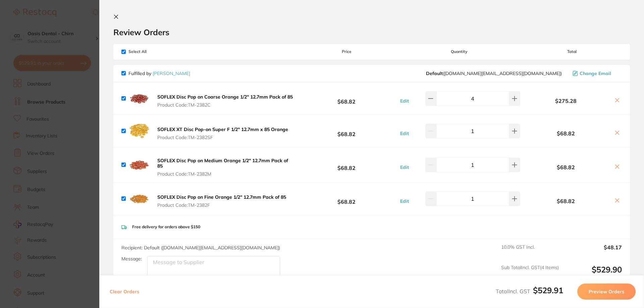 The height and width of the screenshot is (308, 644). Describe the element at coordinates (372, 32) in the screenshot. I see `h2: Review Orders` at that location.